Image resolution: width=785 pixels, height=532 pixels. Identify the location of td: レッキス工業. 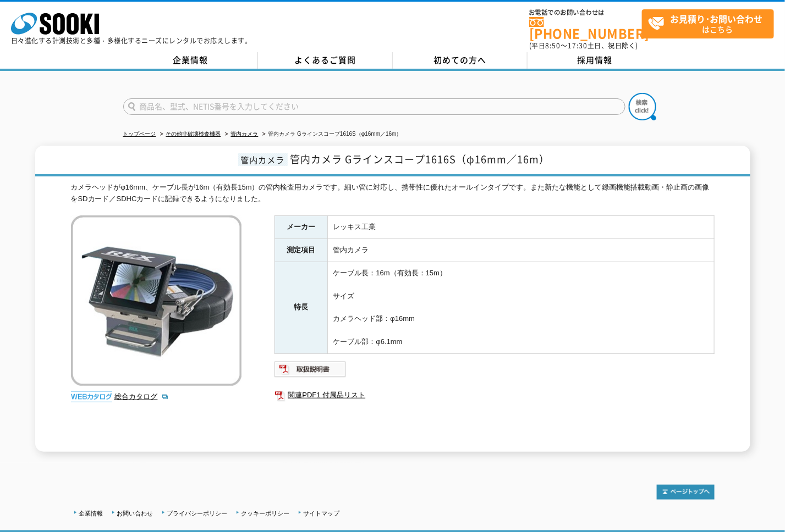
(520, 228).